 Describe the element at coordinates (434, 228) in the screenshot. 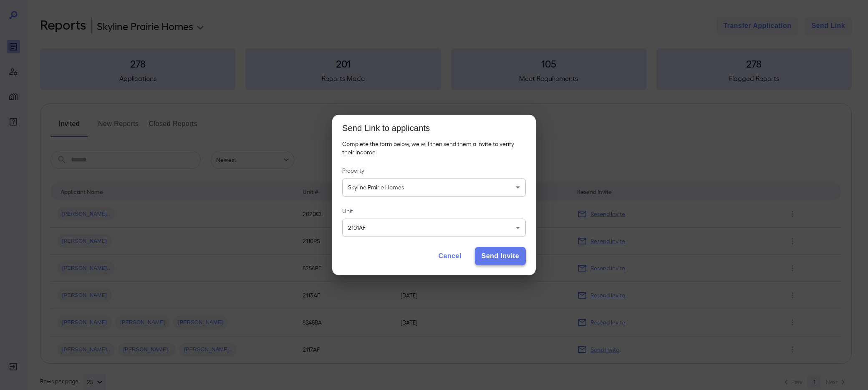

I see `div: 2101AF` at that location.